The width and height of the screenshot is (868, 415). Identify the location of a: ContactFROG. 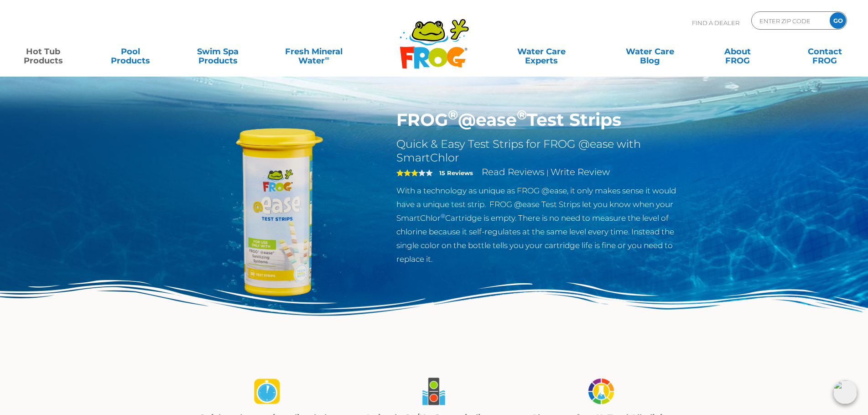
(825, 51).